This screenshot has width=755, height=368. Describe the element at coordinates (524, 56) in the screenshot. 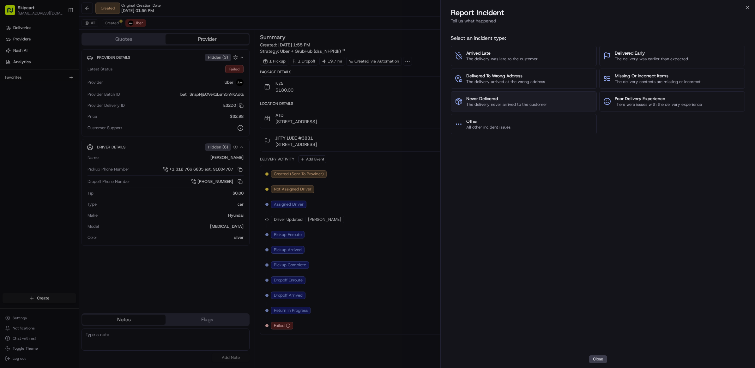

I see `button: Arrived LateThe delivery was late to the customer` at that location.